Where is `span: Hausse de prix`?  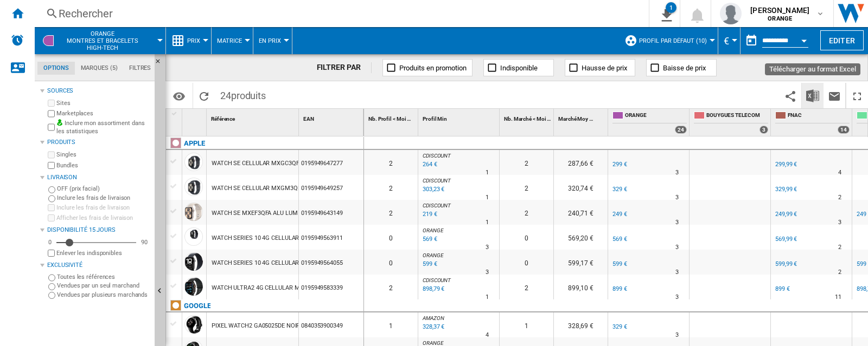
span: Hausse de prix is located at coordinates (604, 67).